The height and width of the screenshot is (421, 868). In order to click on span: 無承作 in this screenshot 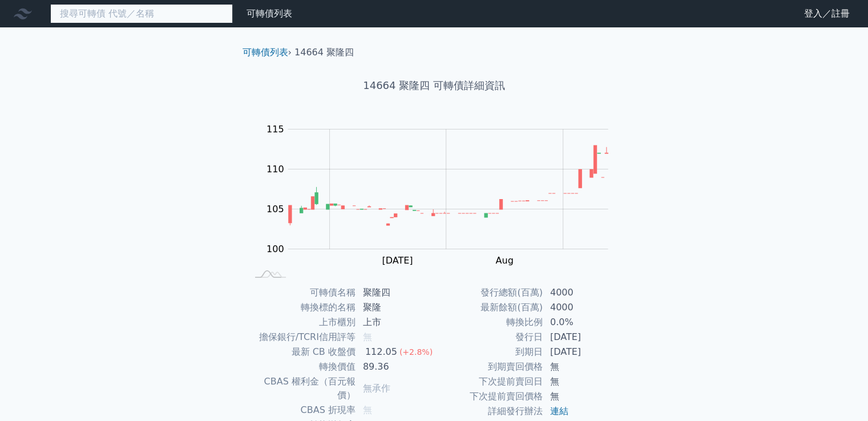, I will do `click(377, 388)`.